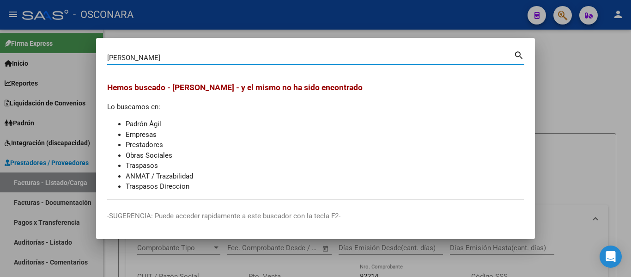 This screenshot has height=277, width=631. I want to click on li: Traspasos, so click(325, 165).